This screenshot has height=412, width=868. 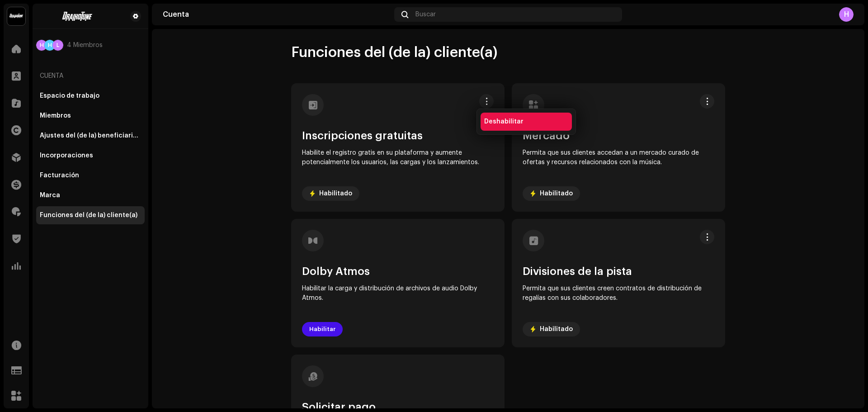 I want to click on p: Permita que sus clientes accedan a un mercado curado de ofertas y recursos relacionados con la mú..., so click(x=618, y=158).